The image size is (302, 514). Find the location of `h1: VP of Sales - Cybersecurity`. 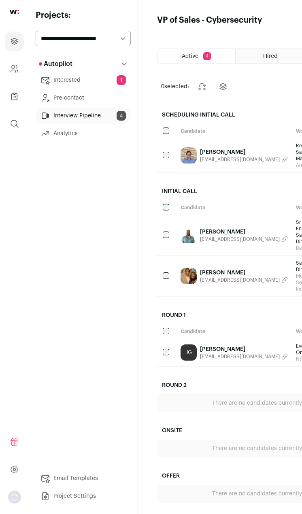

h1: VP of Sales - Cybersecurity is located at coordinates (209, 20).